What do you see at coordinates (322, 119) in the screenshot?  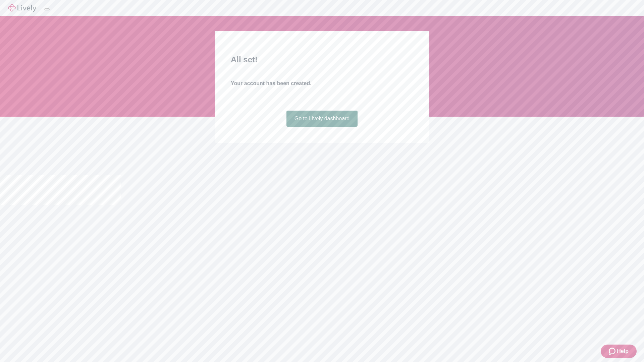 I see `a: Go to Lively dashboard` at bounding box center [322, 119].